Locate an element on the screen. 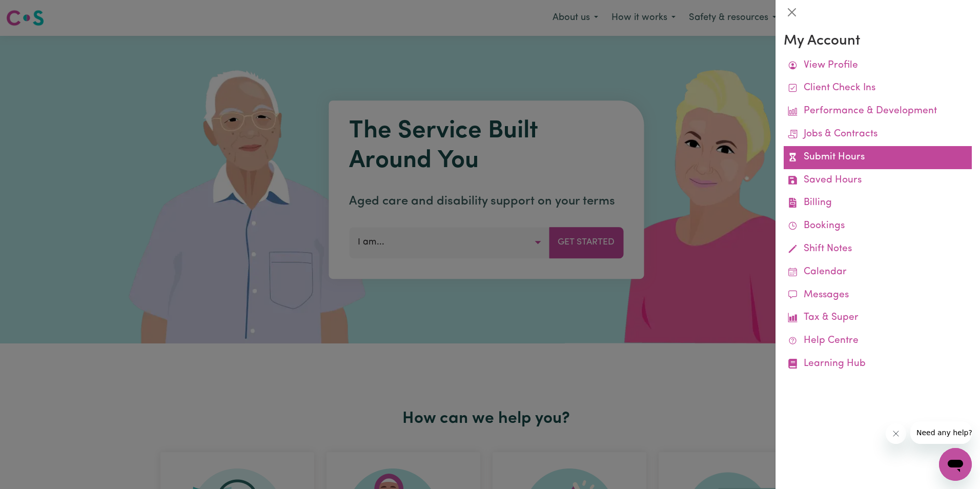 The height and width of the screenshot is (489, 980). a: Submit Hours is located at coordinates (877, 158).